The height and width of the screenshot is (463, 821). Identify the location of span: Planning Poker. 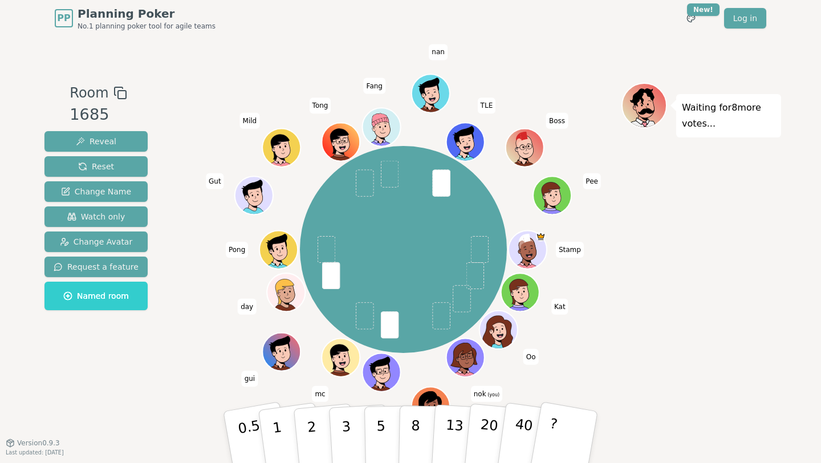
(147, 14).